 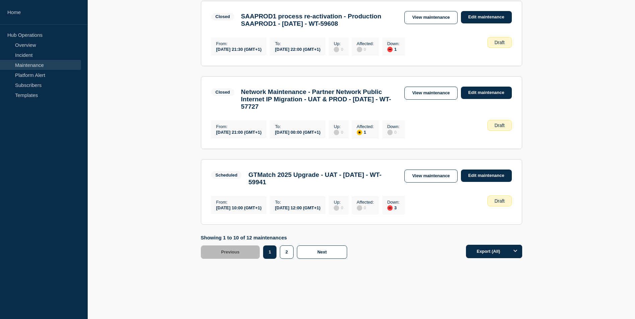 What do you see at coordinates (393, 208) in the screenshot?
I see `div: 3` at bounding box center [393, 208].